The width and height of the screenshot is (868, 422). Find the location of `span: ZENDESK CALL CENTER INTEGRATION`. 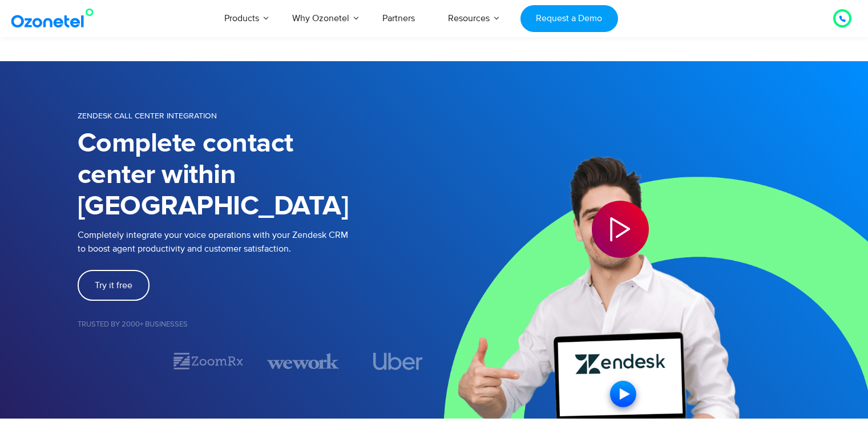

span: ZENDESK CALL CENTER INTEGRATION is located at coordinates (148, 116).